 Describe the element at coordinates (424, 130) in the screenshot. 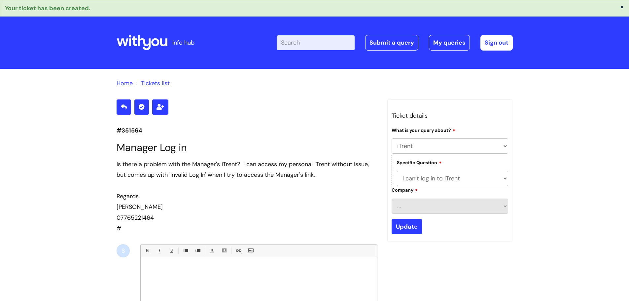

I see `label: What is your query about?` at that location.